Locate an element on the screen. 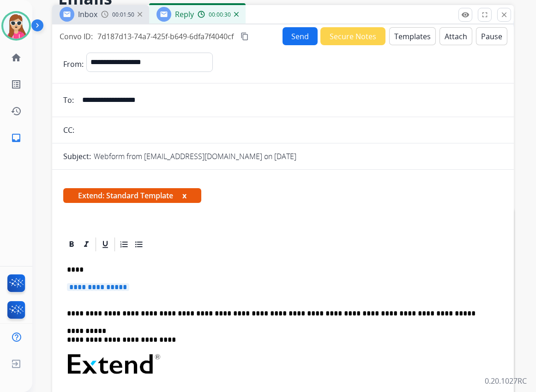 The height and width of the screenshot is (392, 536). div: Underline is located at coordinates (105, 244).